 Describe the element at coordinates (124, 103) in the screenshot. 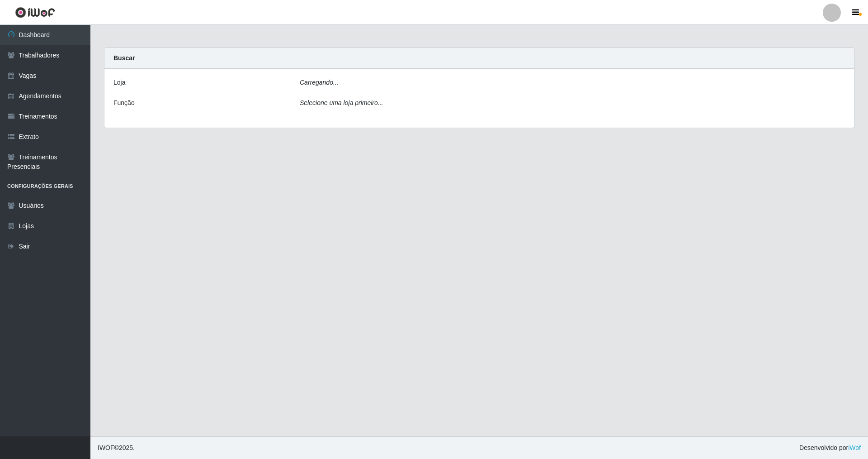

I see `label: Função` at that location.